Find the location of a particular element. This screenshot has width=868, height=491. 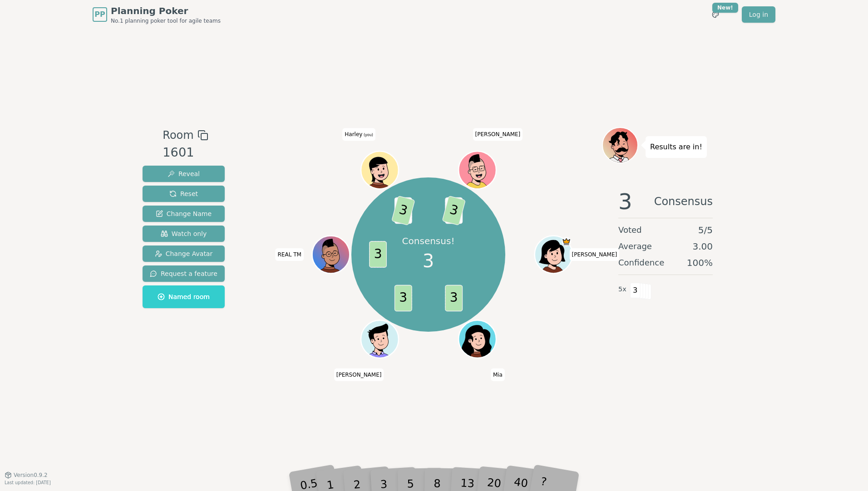

button: Reset is located at coordinates (184, 194).